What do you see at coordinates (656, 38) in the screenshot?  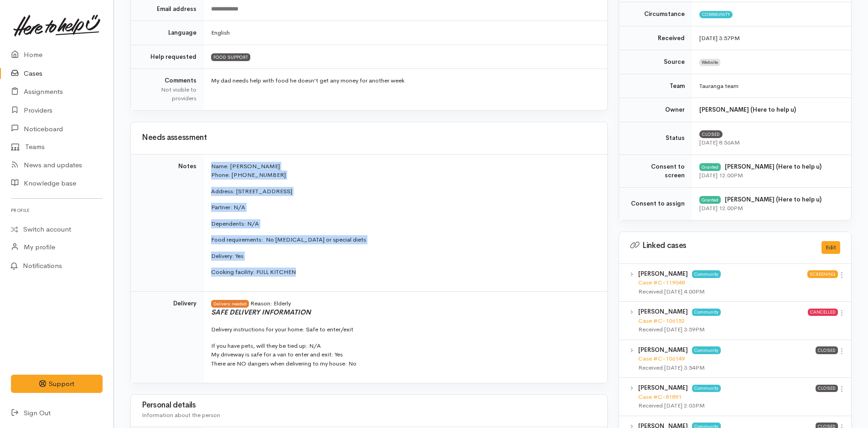 I see `td: Received` at bounding box center [656, 38].